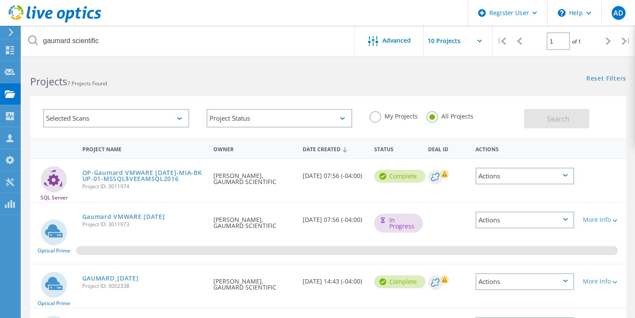 This screenshot has height=318, width=635. Describe the element at coordinates (447, 148) in the screenshot. I see `div: Deal Id` at that location.